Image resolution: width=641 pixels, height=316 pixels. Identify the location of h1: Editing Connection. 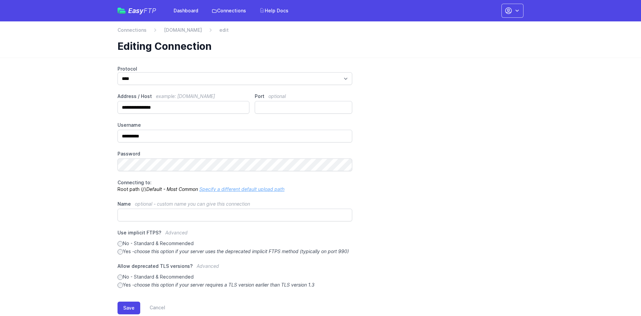
(318, 46).